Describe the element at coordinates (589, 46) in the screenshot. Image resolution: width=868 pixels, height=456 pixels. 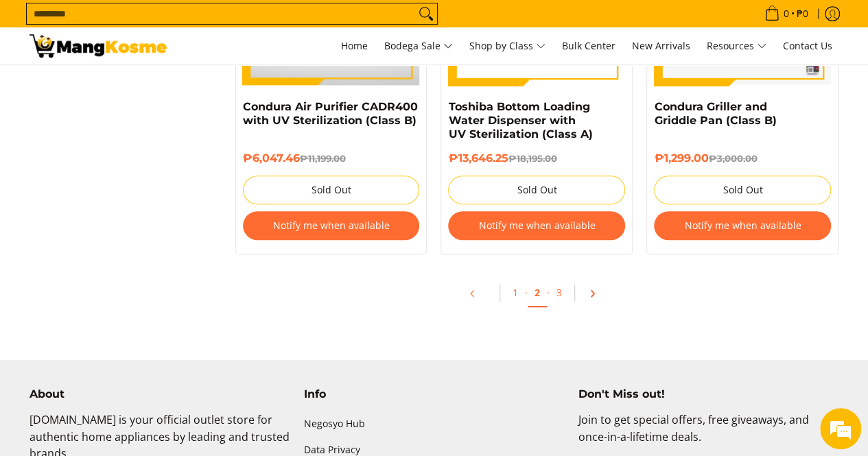
I see `a: Bulk Center` at that location.